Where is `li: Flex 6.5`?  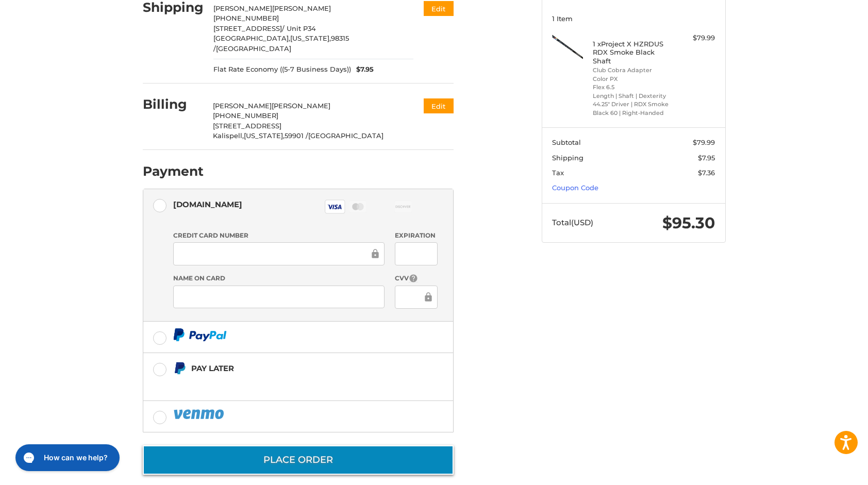
li: Flex 6.5 is located at coordinates (632, 87).